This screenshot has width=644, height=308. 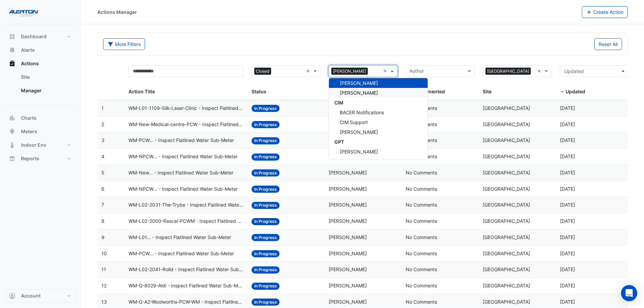 What do you see at coordinates (567, 204) in the screenshot?
I see `span: 2025-09-05T13:35:27.138` at bounding box center [567, 204].